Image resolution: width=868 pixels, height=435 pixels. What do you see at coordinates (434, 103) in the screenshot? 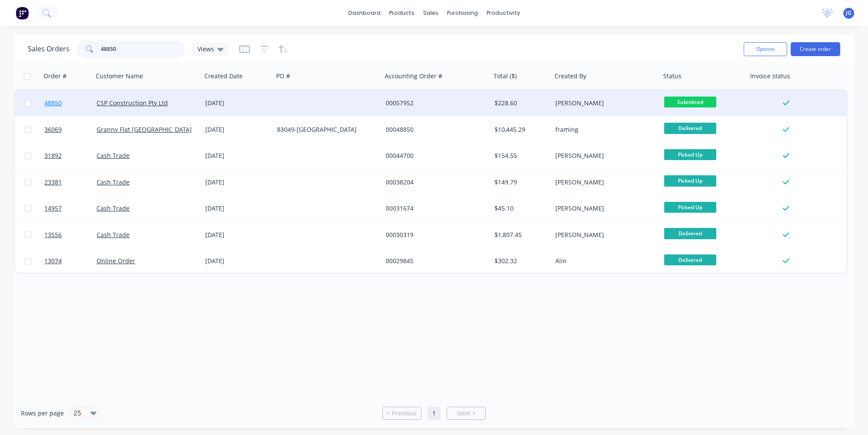
I see `div: 00057952` at bounding box center [434, 103].